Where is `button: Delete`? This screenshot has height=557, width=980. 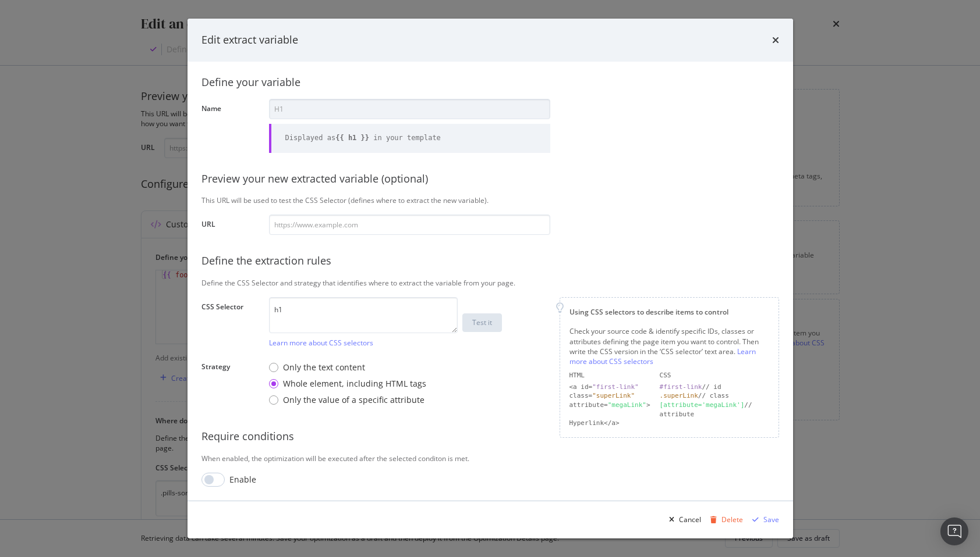
button: Delete is located at coordinates (724, 521).